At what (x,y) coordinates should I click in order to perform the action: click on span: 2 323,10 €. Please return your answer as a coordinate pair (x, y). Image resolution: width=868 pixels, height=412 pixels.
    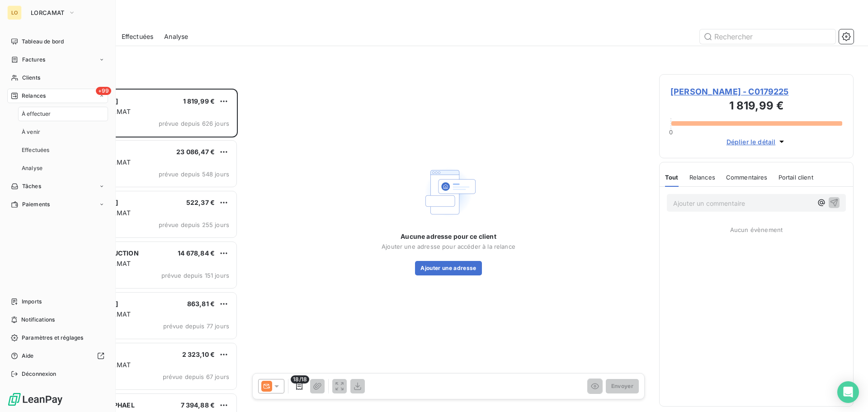
    Looking at the image, I should click on (198, 354).